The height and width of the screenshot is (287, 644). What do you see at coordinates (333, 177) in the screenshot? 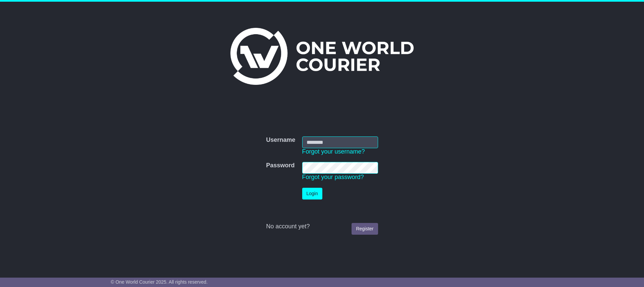
I see `a: Forgot your password?` at bounding box center [333, 177].